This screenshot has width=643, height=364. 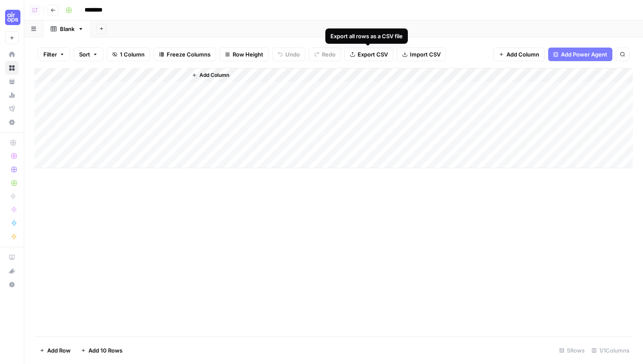 I want to click on button: Help + Support, so click(x=12, y=285).